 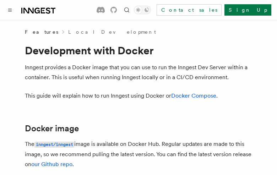 I want to click on a: Docker image, so click(x=52, y=128).